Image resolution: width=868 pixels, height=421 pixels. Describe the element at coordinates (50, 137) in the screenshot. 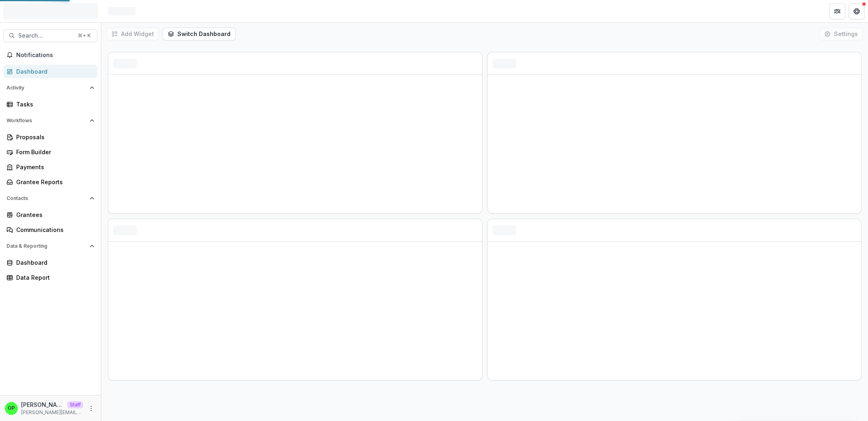

I see `a: Proposals` at that location.